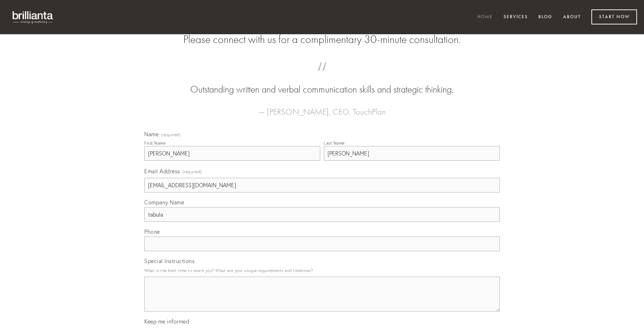 Image resolution: width=644 pixels, height=328 pixels. Describe the element at coordinates (614, 17) in the screenshot. I see `a: Start Now` at that location.